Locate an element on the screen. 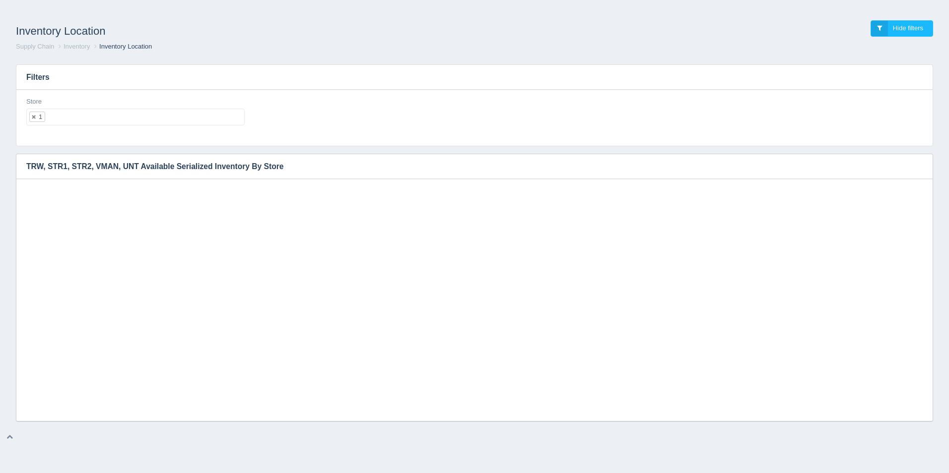  a: Supply Chain is located at coordinates (35, 46).